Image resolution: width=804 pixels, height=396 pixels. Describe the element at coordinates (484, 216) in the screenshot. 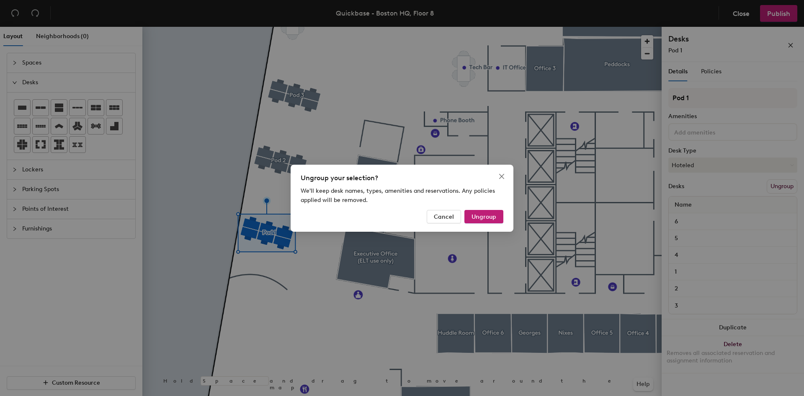

I see `span: Ungroup` at that location.